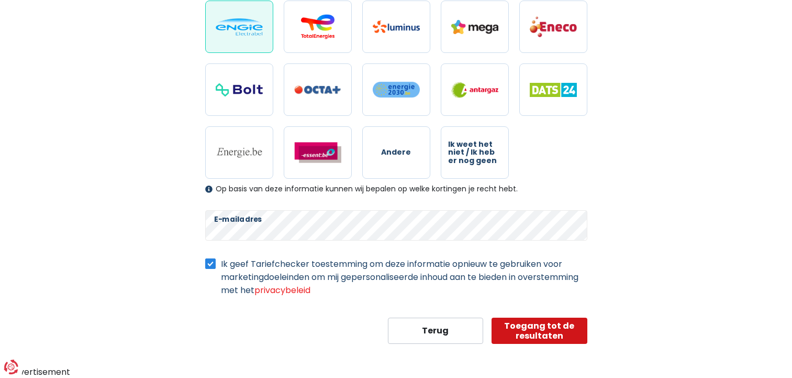  What do you see at coordinates (404, 277) in the screenshot?
I see `label: Ik geef Tariefchecker toestemming om deze informatie opnieuw te gebruiken voor marketingdoeleinde...` at bounding box center [404, 277].